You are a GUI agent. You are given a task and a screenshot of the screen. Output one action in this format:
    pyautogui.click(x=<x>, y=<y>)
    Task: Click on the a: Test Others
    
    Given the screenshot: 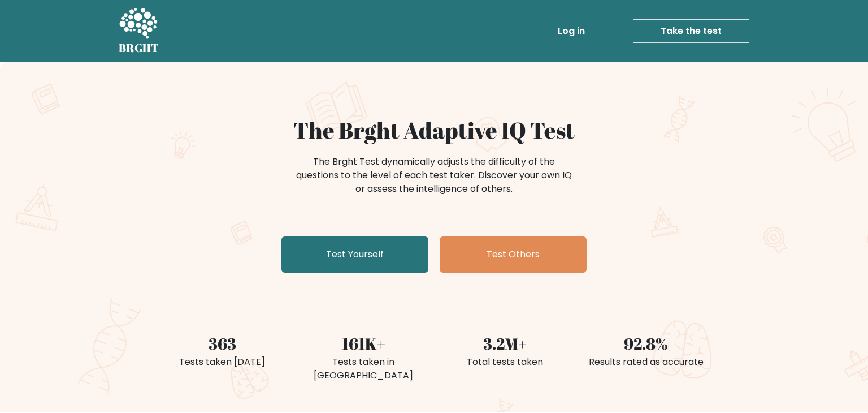 What is the action you would take?
    pyautogui.click(x=513, y=254)
    